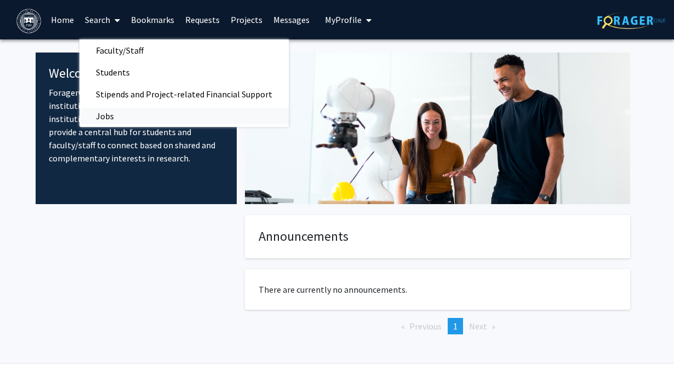 The image size is (674, 365). I want to click on p: ForagerOne provides an entry point into our institution’s research ecosystem. Your institution ha..., so click(136, 125).